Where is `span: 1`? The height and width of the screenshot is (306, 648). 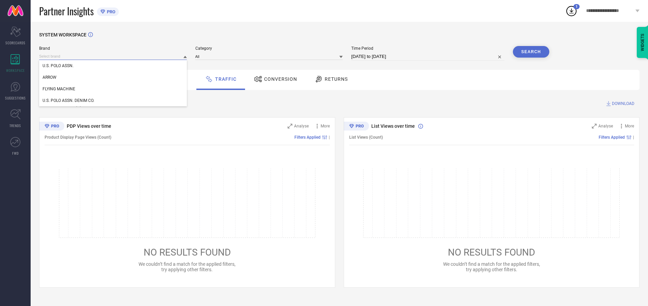
span: 1 is located at coordinates (577, 6).